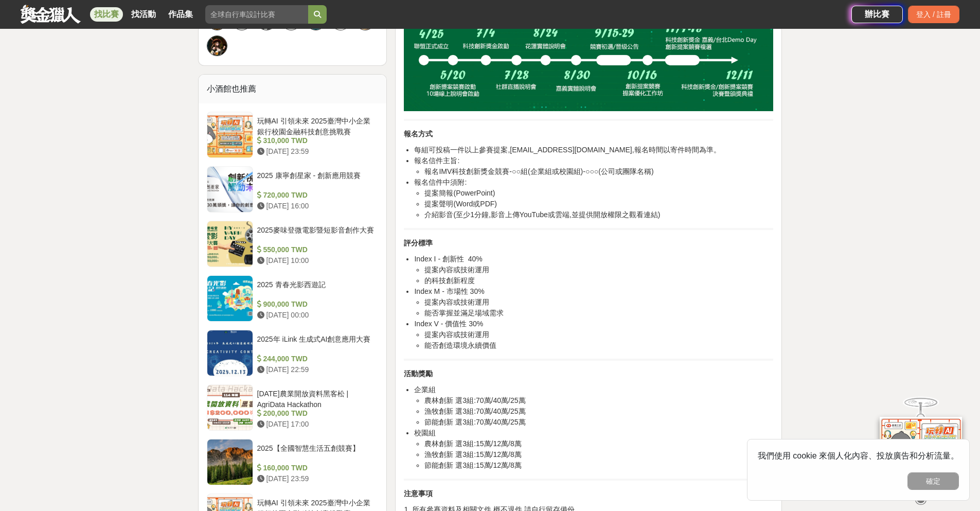  Describe the element at coordinates (598, 454) in the screenshot. I see `li: 漁牧創新 選3組:15萬/12萬/8萬` at that location.